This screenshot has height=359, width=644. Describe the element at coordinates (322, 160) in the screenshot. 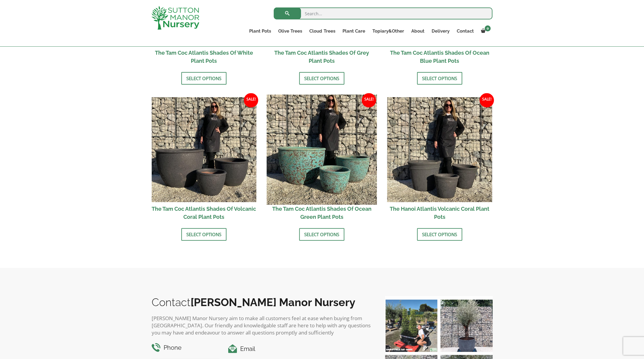

I see `a: Sale! The Tam Coc Atlantis Shades Of Ocean Green Plant Pots` at that location.